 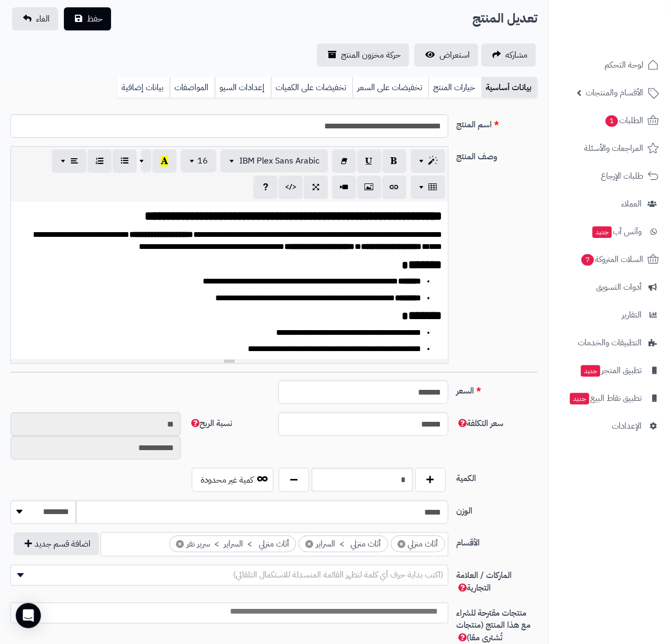 I want to click on label: الكمية, so click(x=497, y=476).